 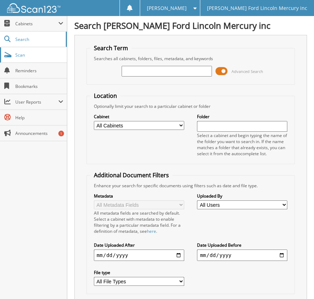 What do you see at coordinates (105, 96) in the screenshot?
I see `legend: Location` at bounding box center [105, 96].